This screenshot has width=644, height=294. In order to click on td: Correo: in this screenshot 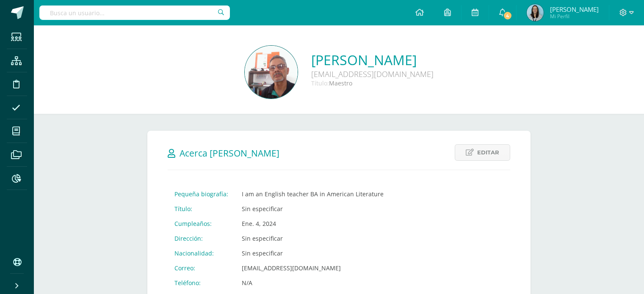, I will do `click(201, 268)`.